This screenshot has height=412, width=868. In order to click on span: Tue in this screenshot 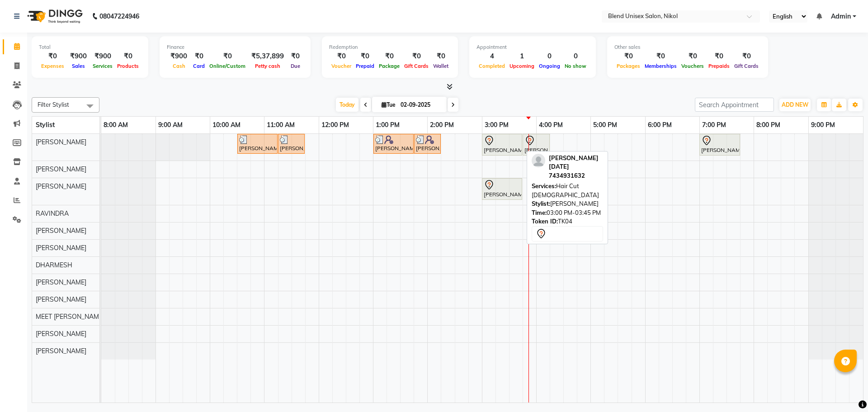, I will do `click(388, 104)`.